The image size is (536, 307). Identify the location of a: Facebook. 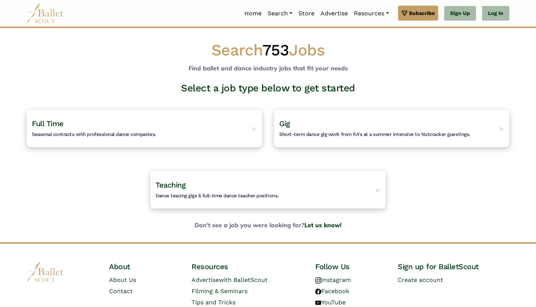
(332, 291).